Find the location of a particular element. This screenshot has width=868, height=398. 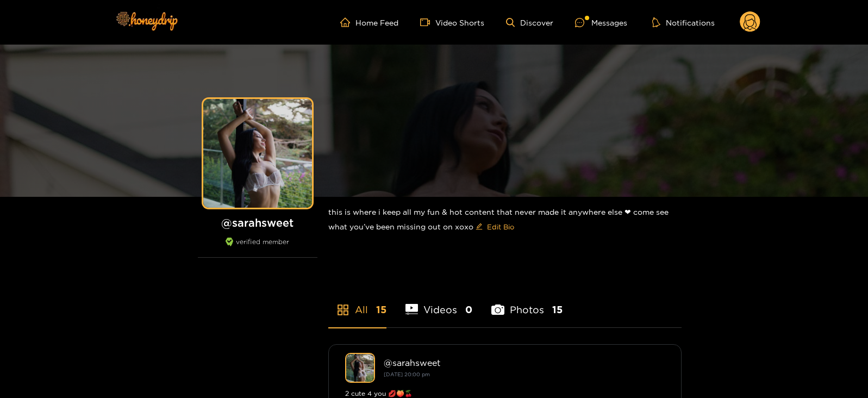

span: home is located at coordinates (348, 22).